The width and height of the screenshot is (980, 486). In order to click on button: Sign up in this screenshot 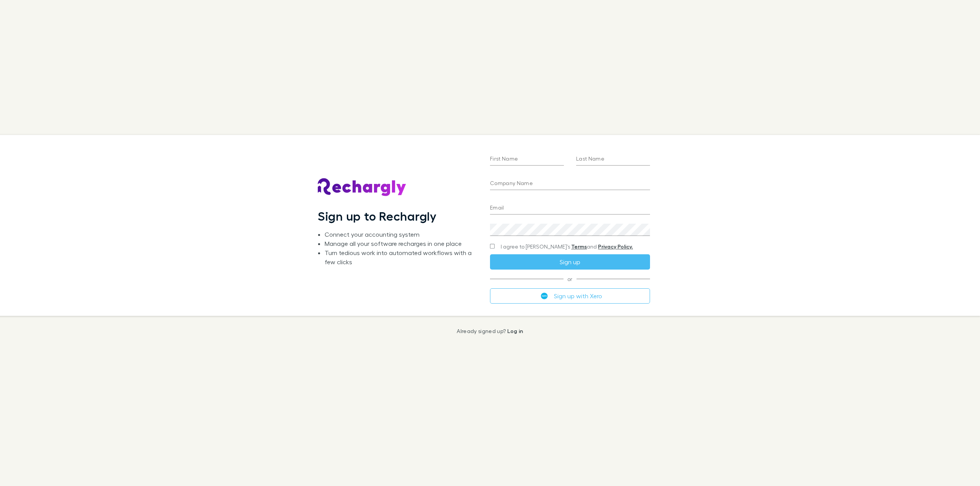, I will do `click(570, 262)`.